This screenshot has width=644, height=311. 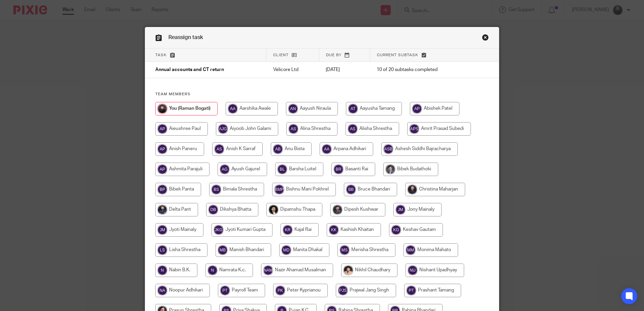 I want to click on span: Client, so click(x=281, y=55).